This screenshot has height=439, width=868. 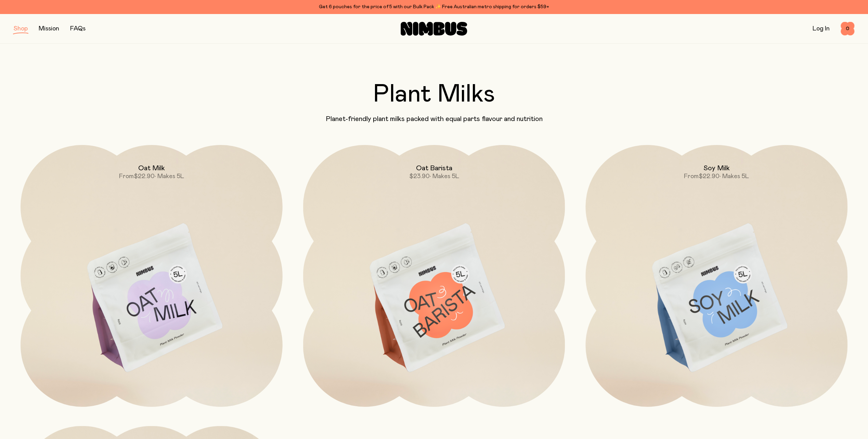 What do you see at coordinates (434, 119) in the screenshot?
I see `p: Planet-friendly plant milks packed with equal parts flavour and nutrition` at bounding box center [434, 119].